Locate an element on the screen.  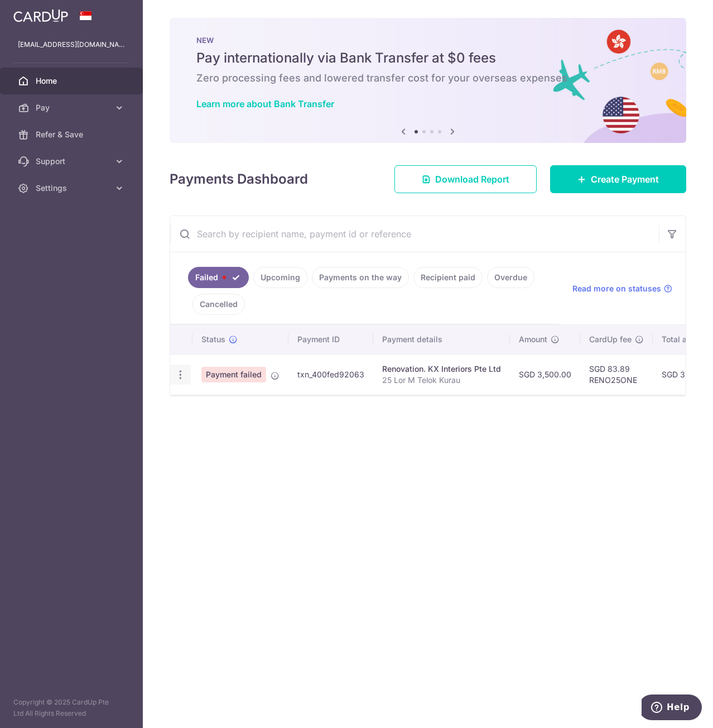
span: Amount is located at coordinates (533, 339).